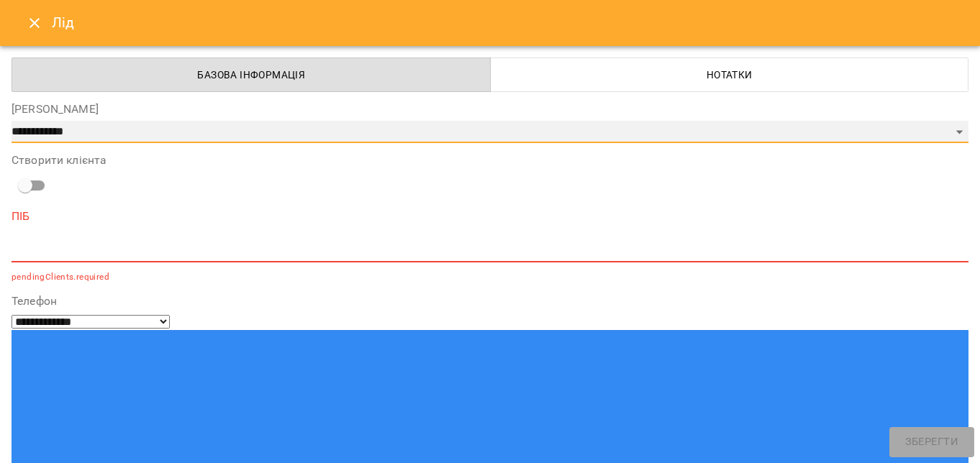 The height and width of the screenshot is (463, 980). I want to click on button: Базова інформація, so click(251, 75).